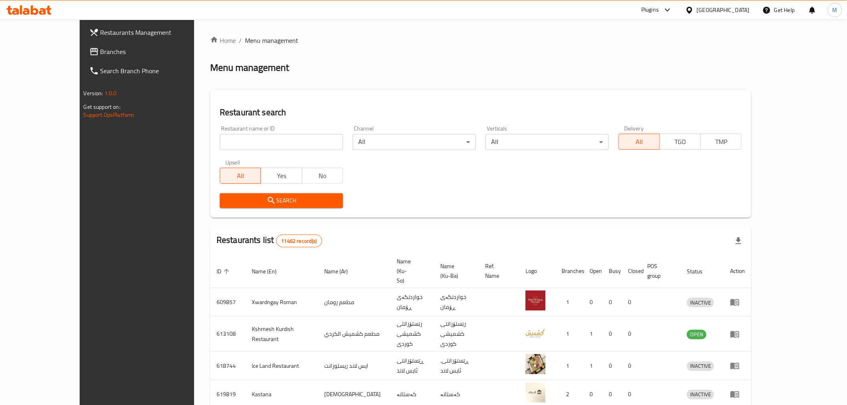 Image resolution: width=847 pixels, height=405 pixels. What do you see at coordinates (650, 10) in the screenshot?
I see `div: Plugins` at bounding box center [650, 10].